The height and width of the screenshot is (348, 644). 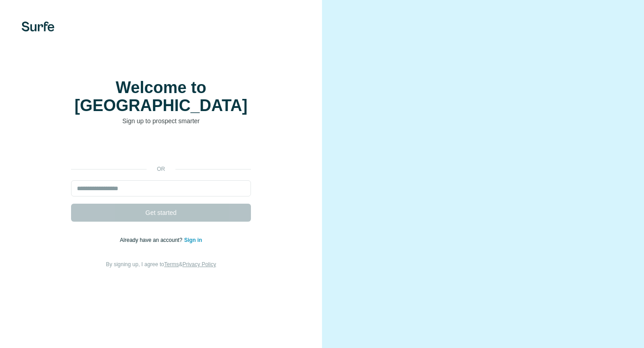 What do you see at coordinates (161, 264) in the screenshot?
I see `span: By signing up, I agree to &` at bounding box center [161, 264].